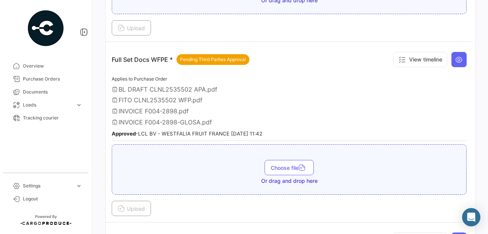 This screenshot has width=488, height=234. I want to click on span: Logout, so click(53, 199).